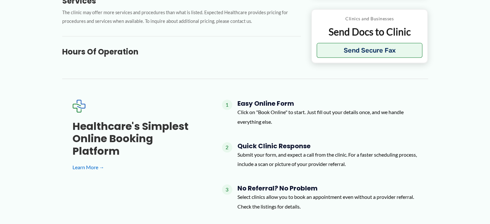 This screenshot has width=490, height=224. What do you see at coordinates (181, 52) in the screenshot?
I see `h3: Hours of Operation` at bounding box center [181, 52].